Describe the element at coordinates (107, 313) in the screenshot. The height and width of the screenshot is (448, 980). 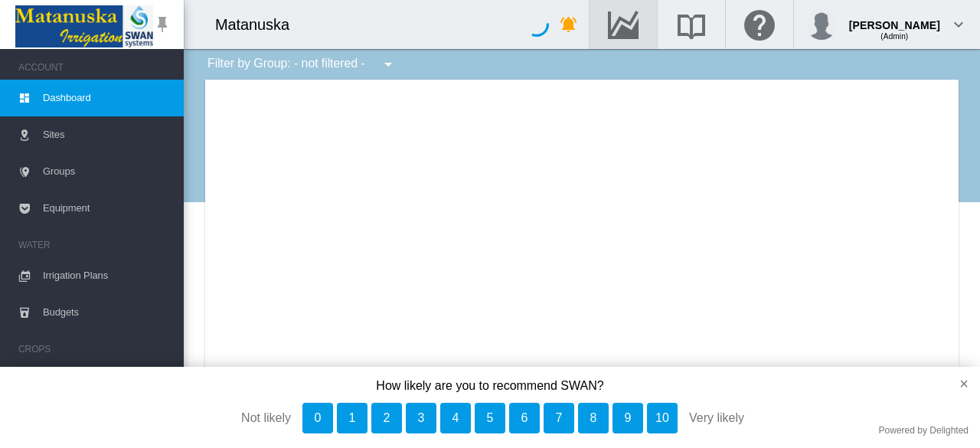
I see `span: Budgets` at that location.